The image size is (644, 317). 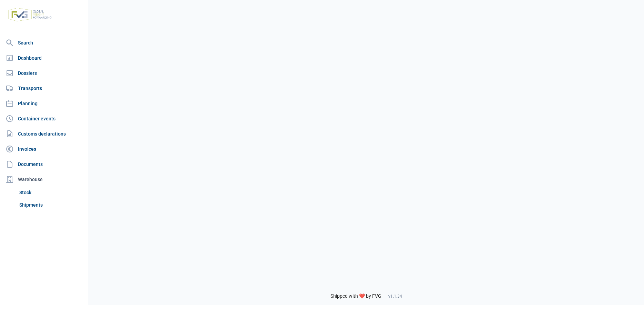 I want to click on a: Invoices, so click(x=44, y=149).